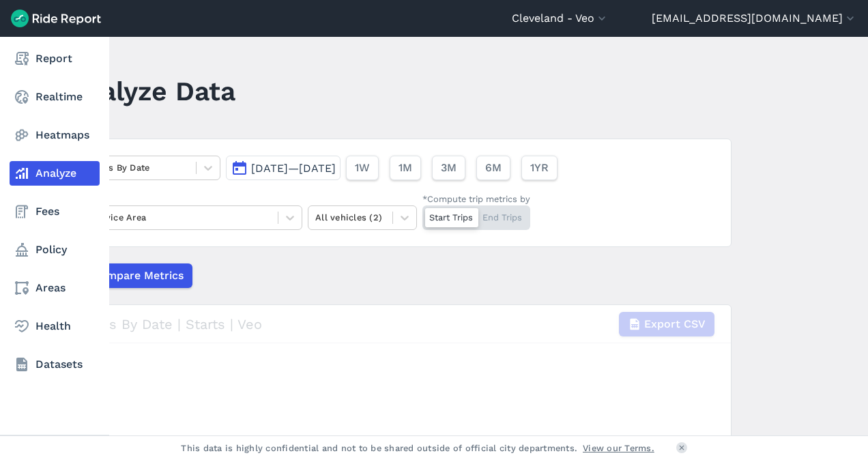 Image resolution: width=868 pixels, height=460 pixels. What do you see at coordinates (55, 97) in the screenshot?
I see `a: Realtime` at bounding box center [55, 97].